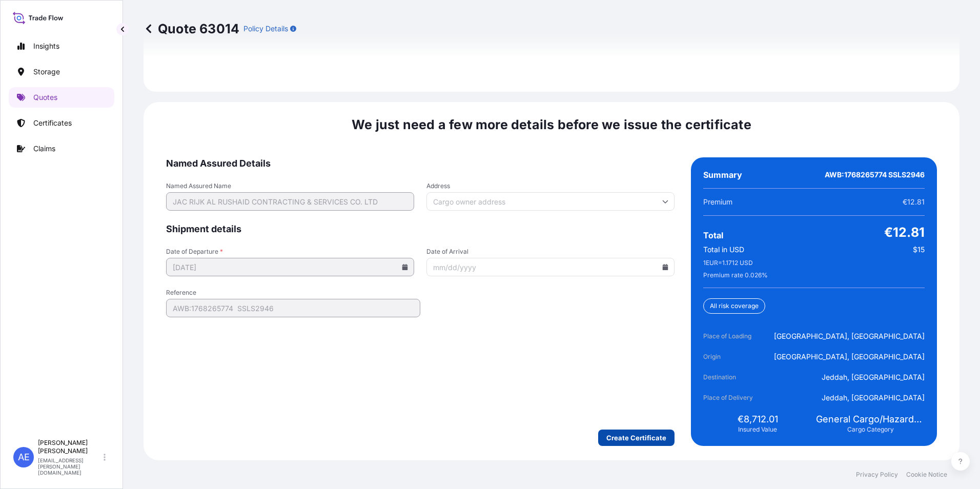 The height and width of the screenshot is (489, 980). I want to click on button: Create Certificate, so click(636, 437).